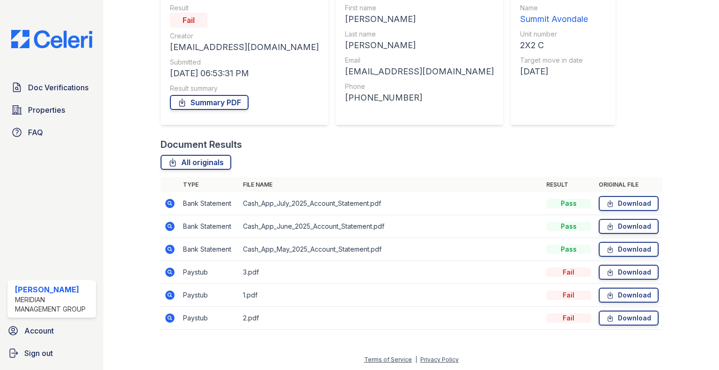 The height and width of the screenshot is (370, 719). What do you see at coordinates (419, 87) in the screenshot?
I see `div: Phone` at bounding box center [419, 87].